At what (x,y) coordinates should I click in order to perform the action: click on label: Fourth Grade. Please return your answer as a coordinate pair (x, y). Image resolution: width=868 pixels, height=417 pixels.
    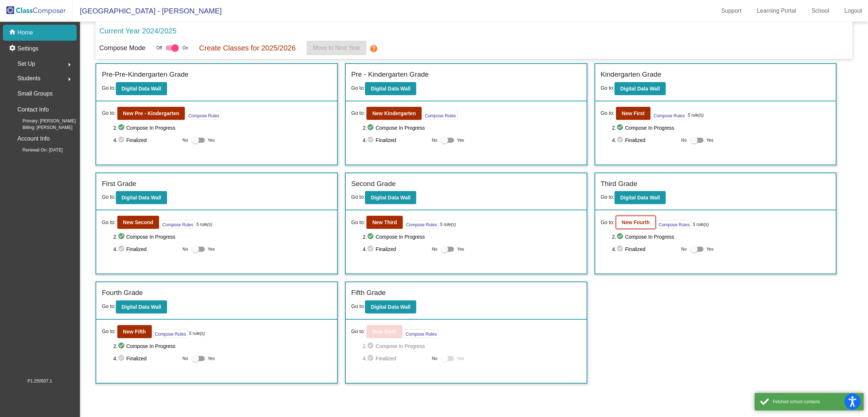
    Looking at the image, I should click on (122, 293).